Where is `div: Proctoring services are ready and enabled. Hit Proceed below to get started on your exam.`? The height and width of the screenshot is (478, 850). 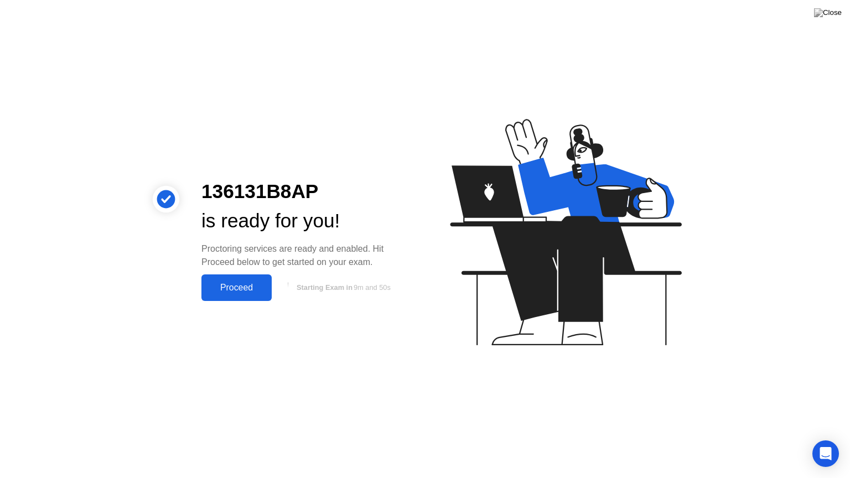
div: Proctoring services are ready and enabled. Hit Proceed below to get started on your exam. is located at coordinates (304, 256).